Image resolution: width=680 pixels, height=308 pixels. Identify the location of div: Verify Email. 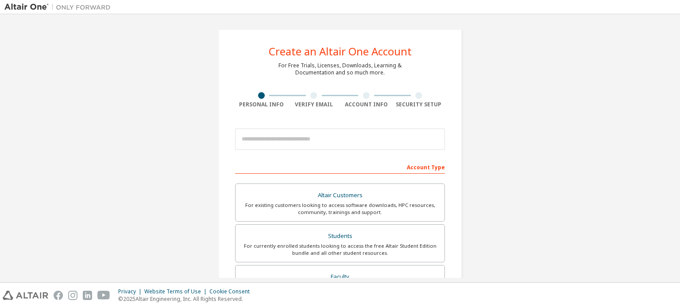
(314, 104).